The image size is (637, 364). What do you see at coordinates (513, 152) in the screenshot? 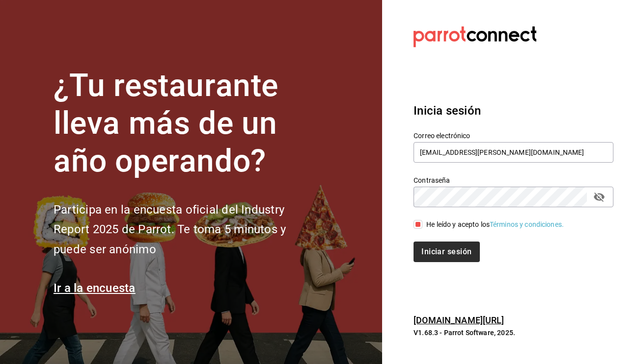
I see `input: Ingresa tu correo electrónico` at bounding box center [513, 152].